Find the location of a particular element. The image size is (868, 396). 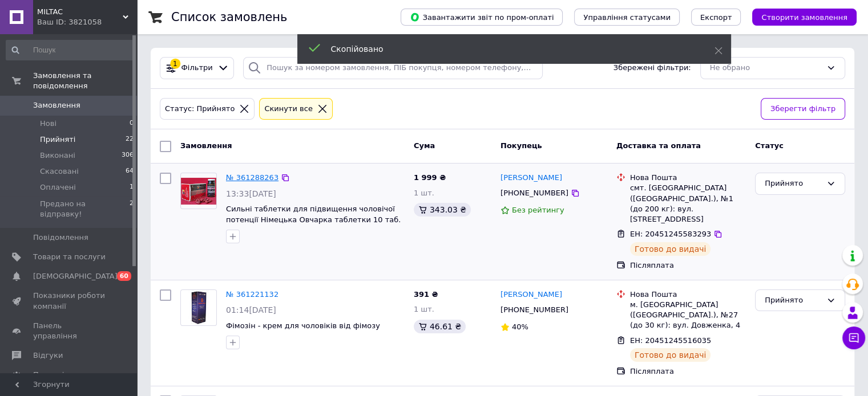

span: Управління статусами is located at coordinates (627, 17).